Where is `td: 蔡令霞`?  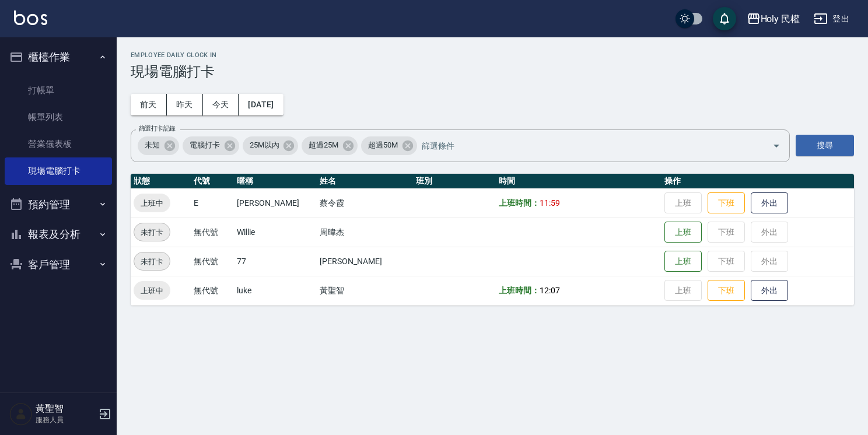 td: 蔡令霞 is located at coordinates (364, 203).